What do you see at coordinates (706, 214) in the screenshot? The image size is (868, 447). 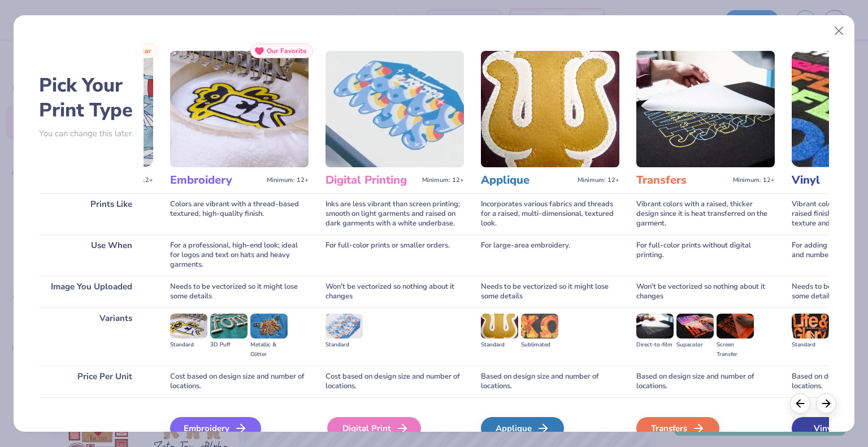 I see `div: Vibrant colors with a raised, thicker design since it is heat transferred on the garment.` at bounding box center [706, 214].